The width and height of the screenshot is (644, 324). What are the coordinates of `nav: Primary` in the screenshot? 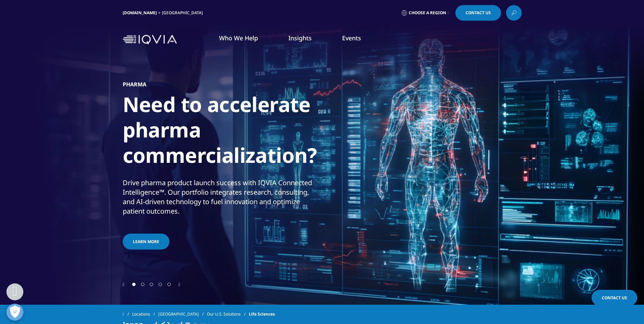 It's located at (350, 39).